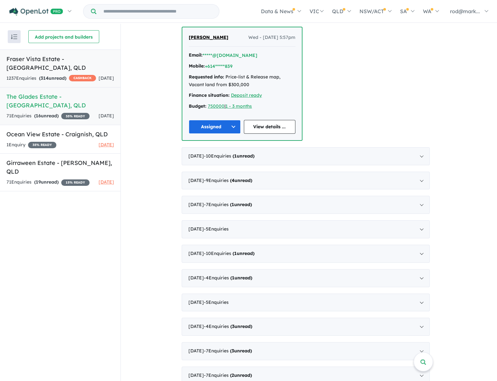 This screenshot has width=497, height=381. I want to click on div: Price-list & Release map, Vacant land from $300,000, so click(242, 81).